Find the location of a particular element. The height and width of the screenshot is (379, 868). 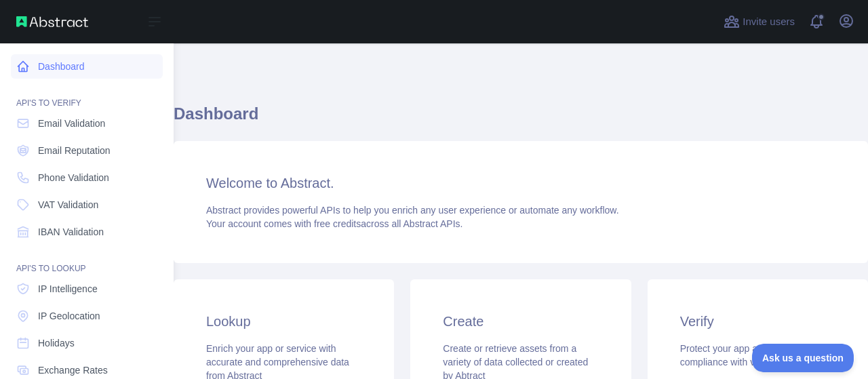

span: Holidays is located at coordinates (56, 343).